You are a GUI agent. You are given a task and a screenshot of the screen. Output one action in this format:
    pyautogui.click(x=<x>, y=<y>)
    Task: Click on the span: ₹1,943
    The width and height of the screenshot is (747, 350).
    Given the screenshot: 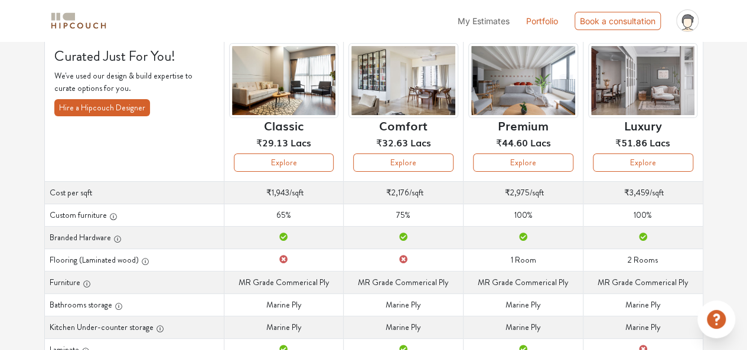 What is the action you would take?
    pyautogui.click(x=278, y=192)
    